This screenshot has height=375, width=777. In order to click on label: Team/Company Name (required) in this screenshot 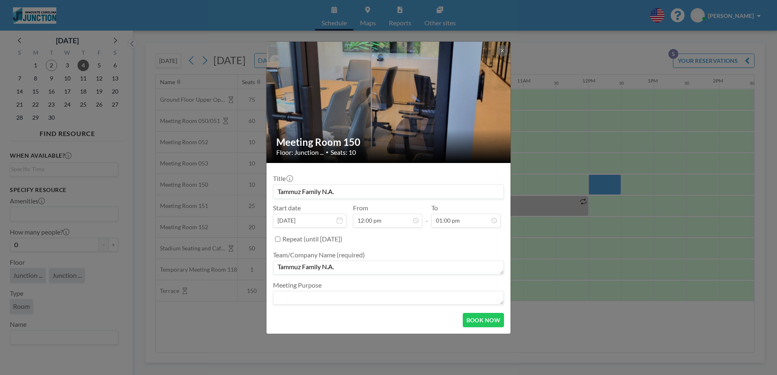, I will do `click(319, 255)`.